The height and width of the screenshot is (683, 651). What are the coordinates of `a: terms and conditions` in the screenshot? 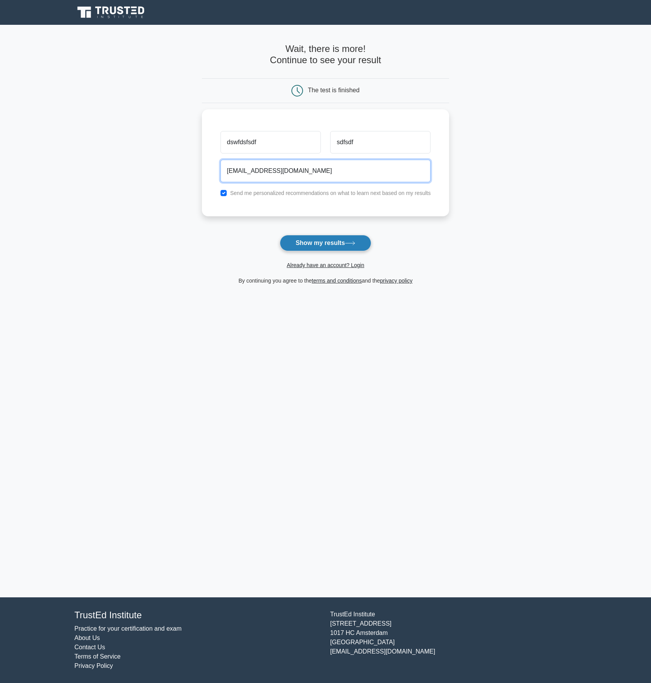 It's located at (337, 281).